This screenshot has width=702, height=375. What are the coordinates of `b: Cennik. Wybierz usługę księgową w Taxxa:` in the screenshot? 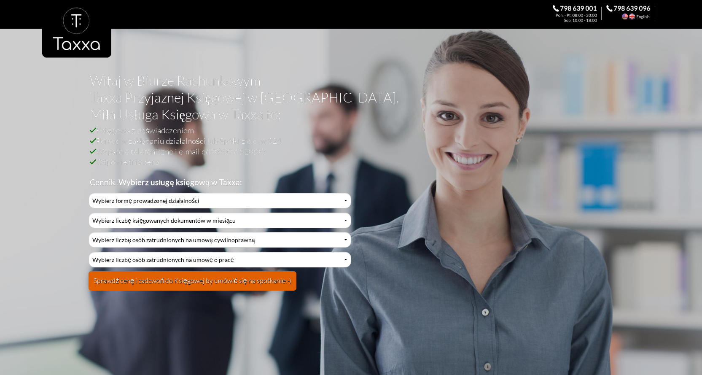 It's located at (166, 182).